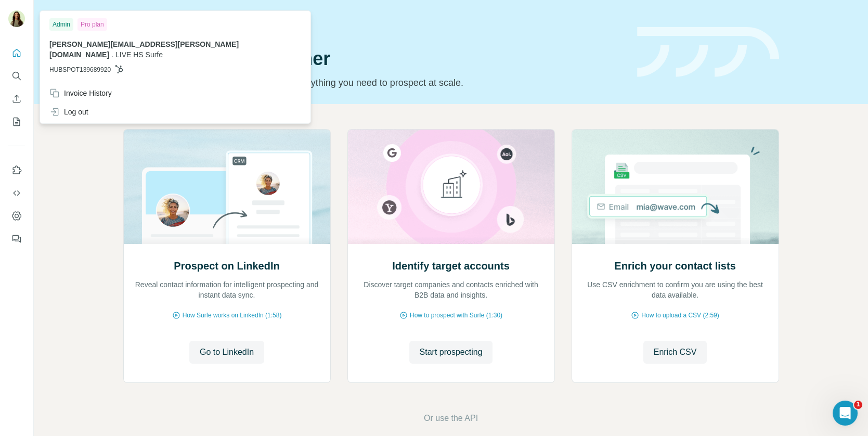  Describe the element at coordinates (675, 352) in the screenshot. I see `span: Enrich CSV` at that location.